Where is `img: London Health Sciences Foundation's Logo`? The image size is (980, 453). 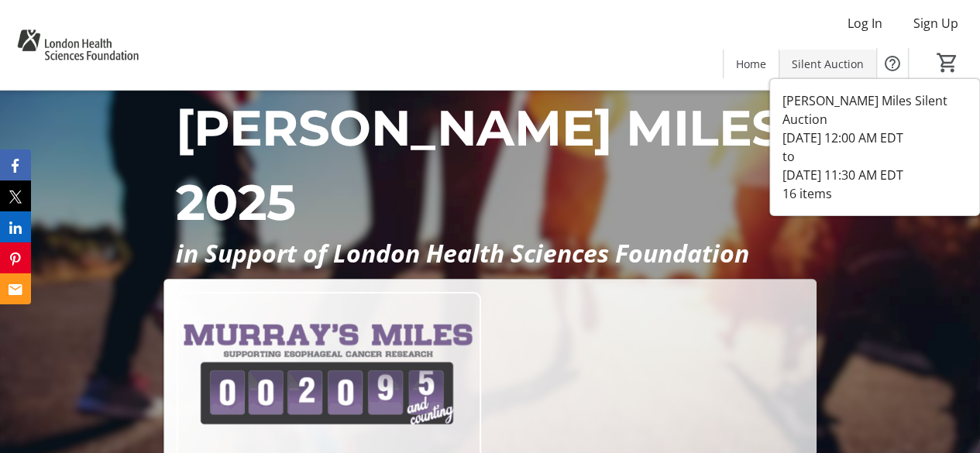 img: London Health Sciences Foundation's Logo is located at coordinates (78, 45).